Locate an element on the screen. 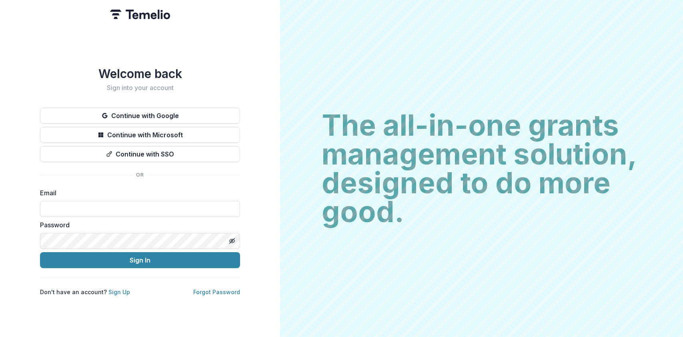  a: Forgot Password is located at coordinates (217, 292).